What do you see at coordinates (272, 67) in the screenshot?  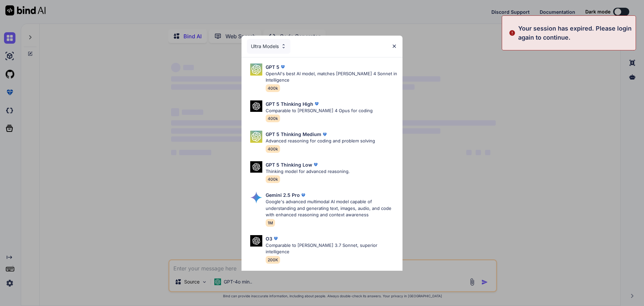 I see `p: GPT 5` at bounding box center [272, 67].